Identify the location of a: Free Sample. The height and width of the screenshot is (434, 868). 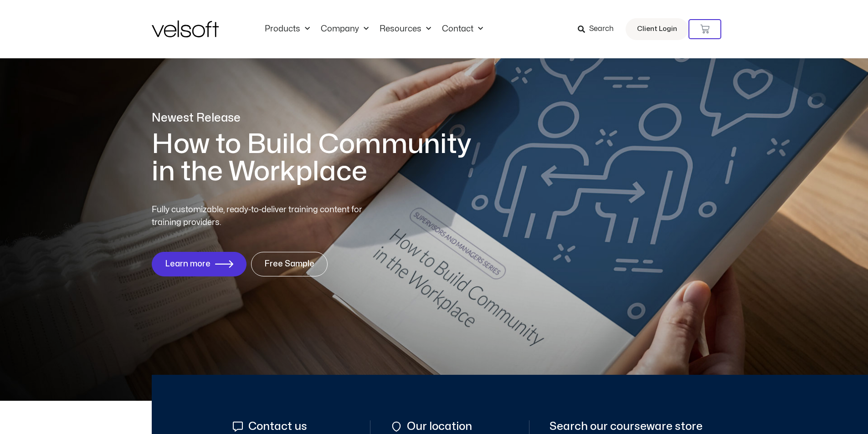
(289, 264).